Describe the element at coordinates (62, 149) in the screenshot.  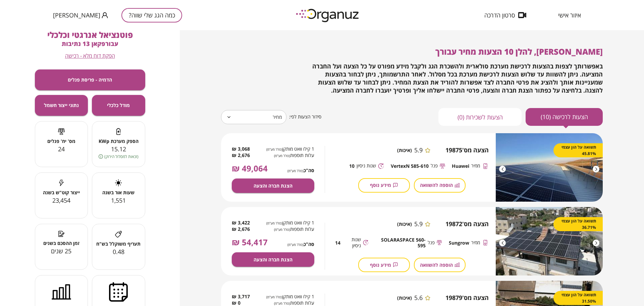
I see `span: 24` at that location.